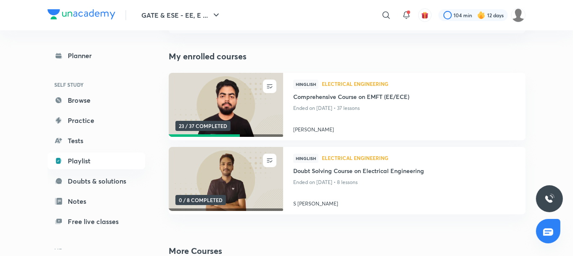 This screenshot has width=573, height=256. What do you see at coordinates (549, 198) in the screenshot?
I see `img: ttu` at bounding box center [549, 198].